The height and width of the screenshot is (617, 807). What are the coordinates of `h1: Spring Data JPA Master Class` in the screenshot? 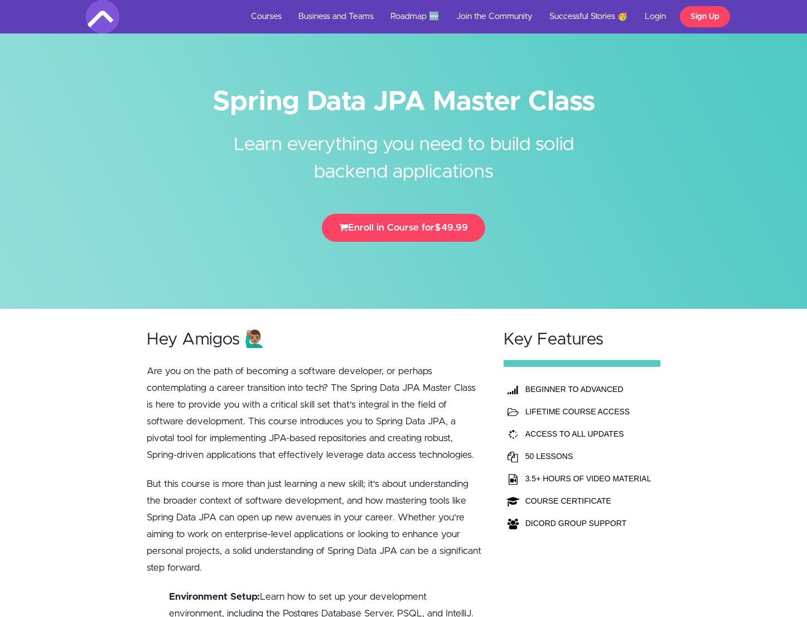 It's located at (404, 102).